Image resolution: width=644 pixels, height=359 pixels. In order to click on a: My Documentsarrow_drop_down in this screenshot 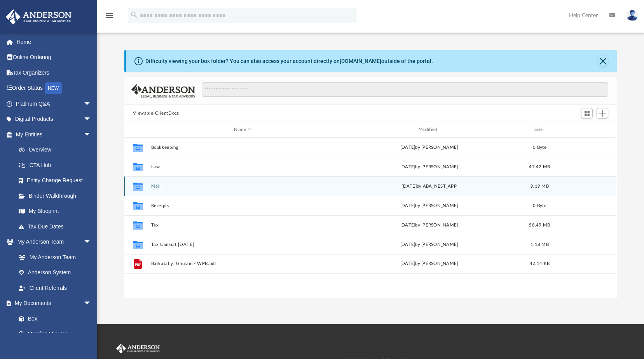, I will do `click(52, 303)`.